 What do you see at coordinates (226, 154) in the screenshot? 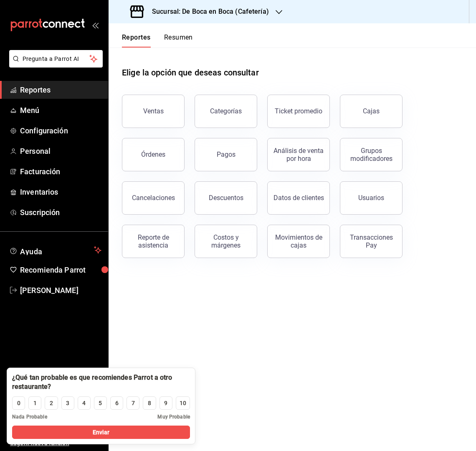
I see `div: Pagos` at bounding box center [226, 154].